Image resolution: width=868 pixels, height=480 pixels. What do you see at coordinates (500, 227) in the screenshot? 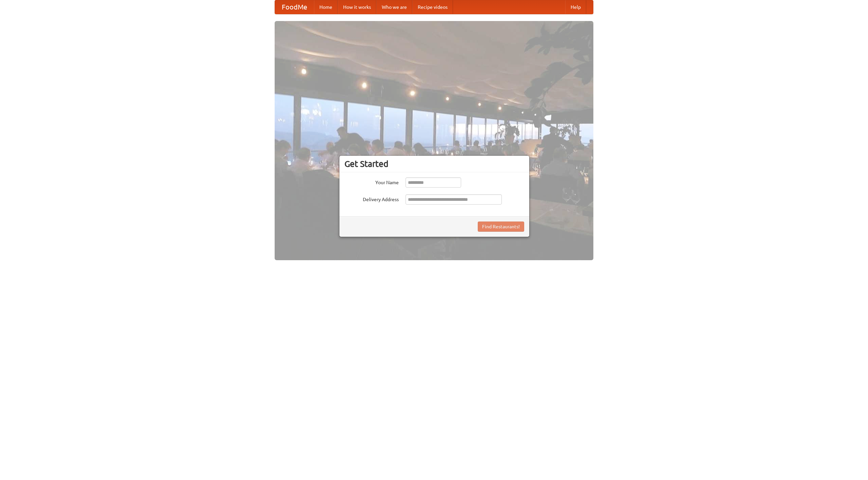
I see `button: Find Restaurants!` at bounding box center [500, 227].